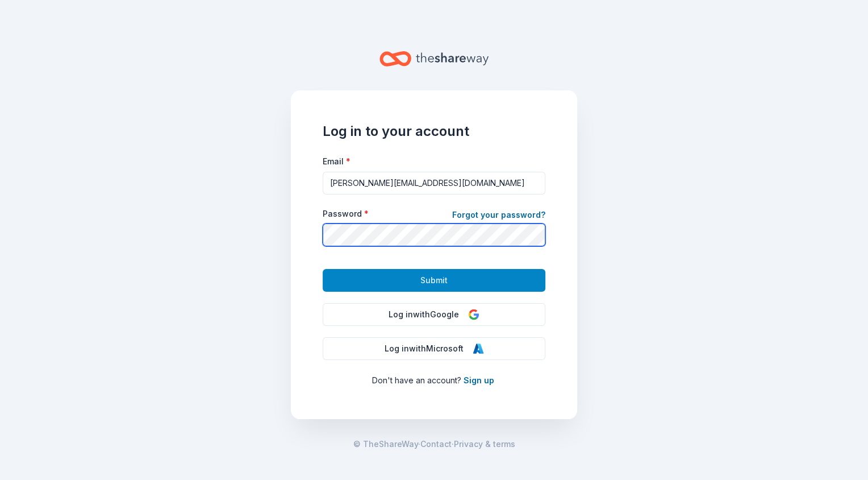  What do you see at coordinates (479, 379) in the screenshot?
I see `a: Sign up` at bounding box center [479, 379].